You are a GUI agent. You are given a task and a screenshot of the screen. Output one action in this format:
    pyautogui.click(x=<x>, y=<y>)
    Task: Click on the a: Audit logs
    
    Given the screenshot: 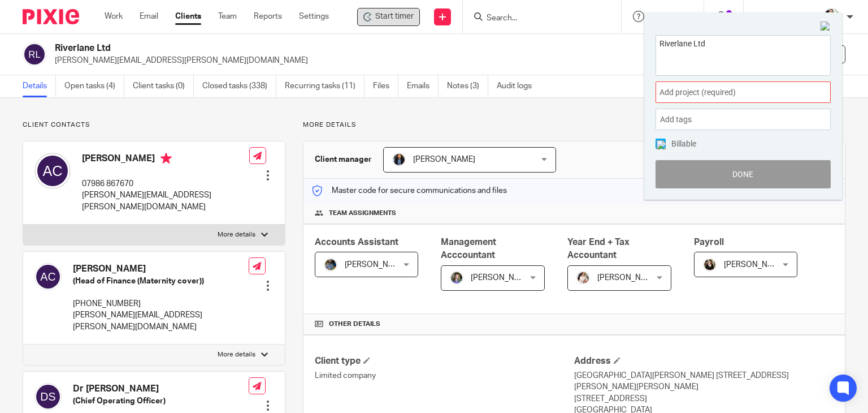 What is the action you would take?
    pyautogui.click(x=518, y=86)
    